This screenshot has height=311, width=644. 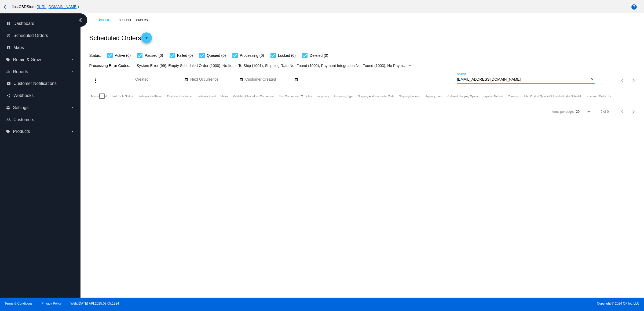 I want to click on div: 0 of 0, so click(x=605, y=112).